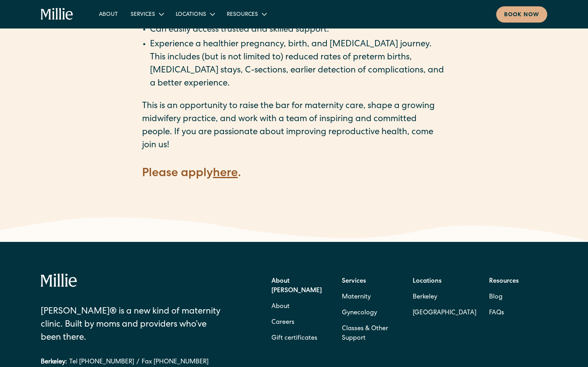  Describe the element at coordinates (225, 174) in the screenshot. I see `strong: here` at that location.